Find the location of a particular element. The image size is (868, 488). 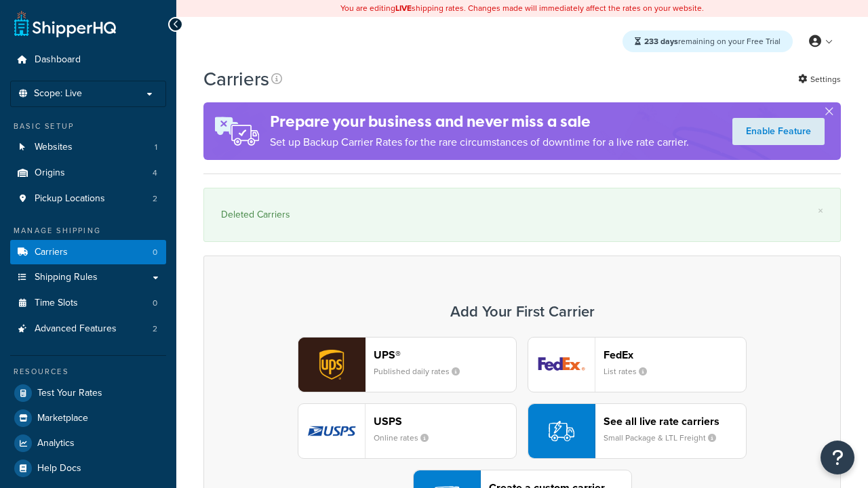

span: Origins is located at coordinates (49, 173).